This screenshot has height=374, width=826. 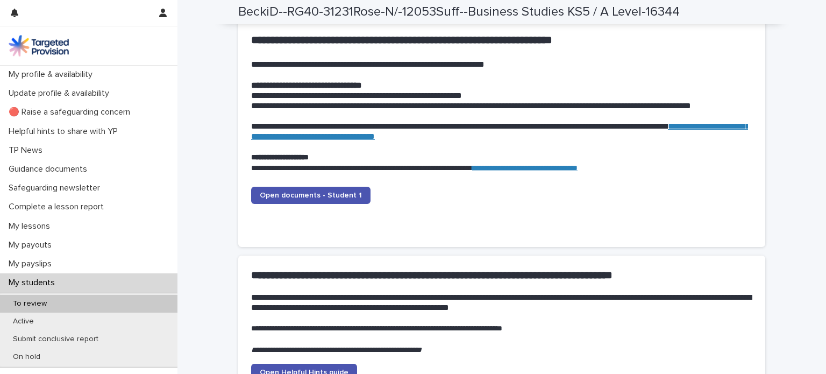 What do you see at coordinates (26, 357) in the screenshot?
I see `p: On hold` at bounding box center [26, 357].